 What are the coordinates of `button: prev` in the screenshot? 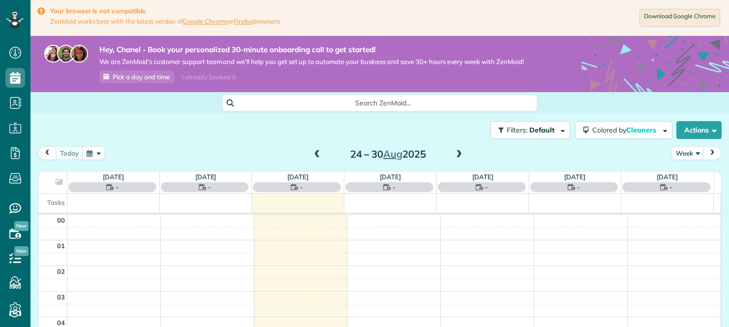 It's located at (47, 153).